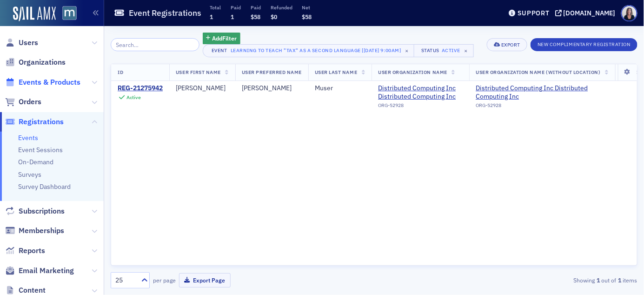 This screenshot has width=644, height=295. I want to click on span: Subscriptions, so click(41, 211).